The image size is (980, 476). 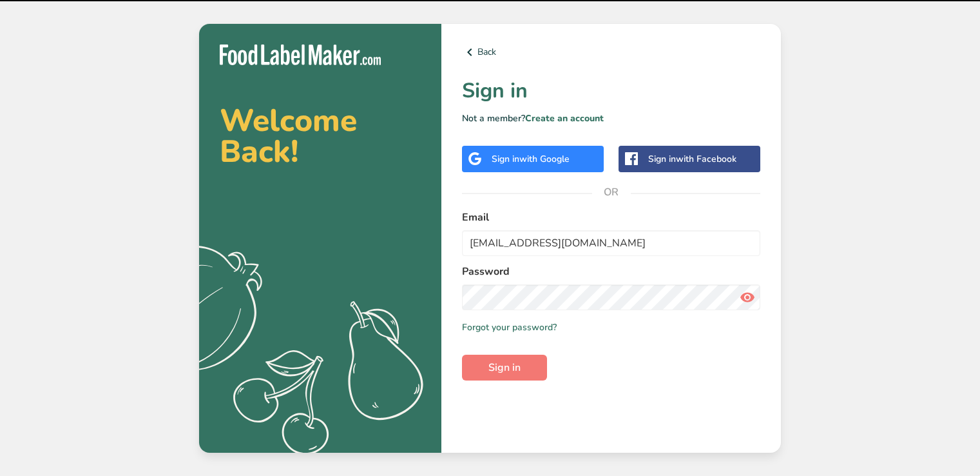 What do you see at coordinates (509, 327) in the screenshot?
I see `a: Forgot your password?` at bounding box center [509, 327].